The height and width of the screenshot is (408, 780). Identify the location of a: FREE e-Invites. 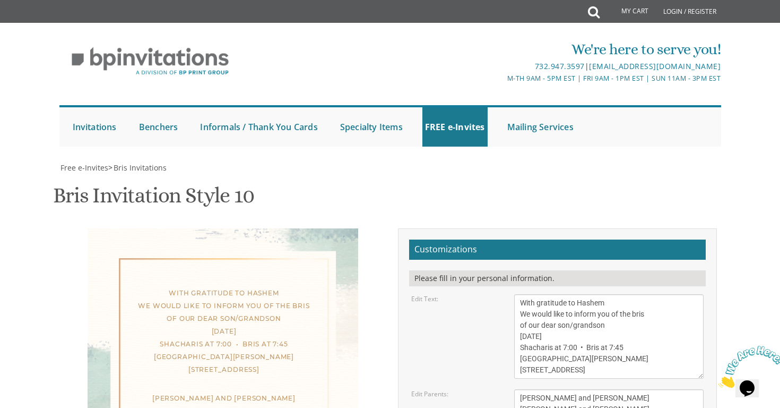
(455, 127).